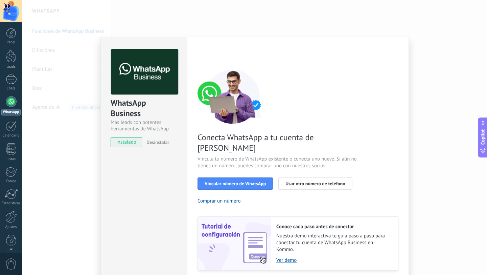 Image resolution: width=487 pixels, height=275 pixels. I want to click on div: Listas, so click(11, 159).